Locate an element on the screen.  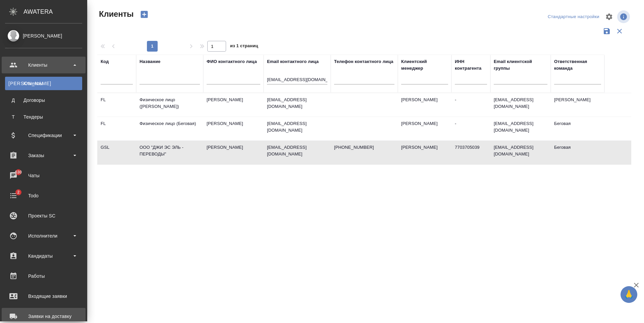
div: ИНН контрагента is located at coordinates (471, 65).